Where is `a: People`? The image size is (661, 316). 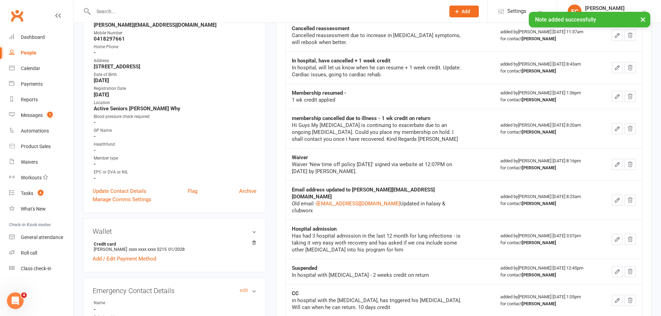 a: People is located at coordinates (41, 53).